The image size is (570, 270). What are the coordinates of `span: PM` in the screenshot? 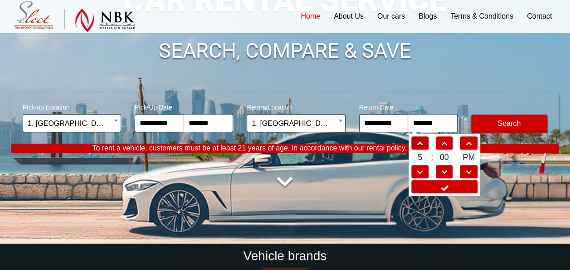 It's located at (469, 157).